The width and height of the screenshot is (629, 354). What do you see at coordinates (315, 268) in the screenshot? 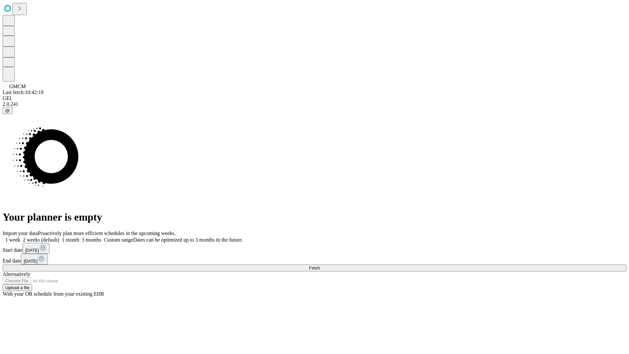
I see `button: Fetch` at bounding box center [315, 268].